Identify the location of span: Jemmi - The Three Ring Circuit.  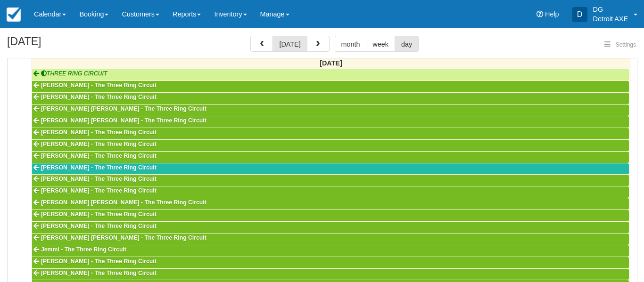
(84, 250).